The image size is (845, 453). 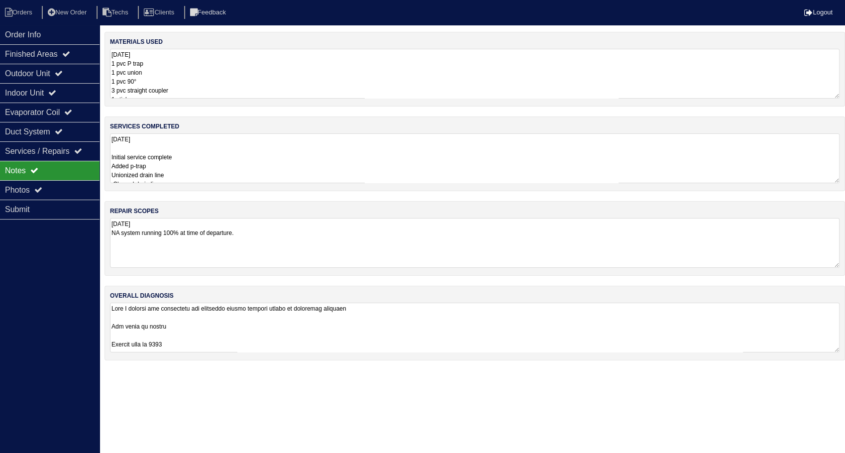 I want to click on label: overall diagnosis, so click(x=142, y=296).